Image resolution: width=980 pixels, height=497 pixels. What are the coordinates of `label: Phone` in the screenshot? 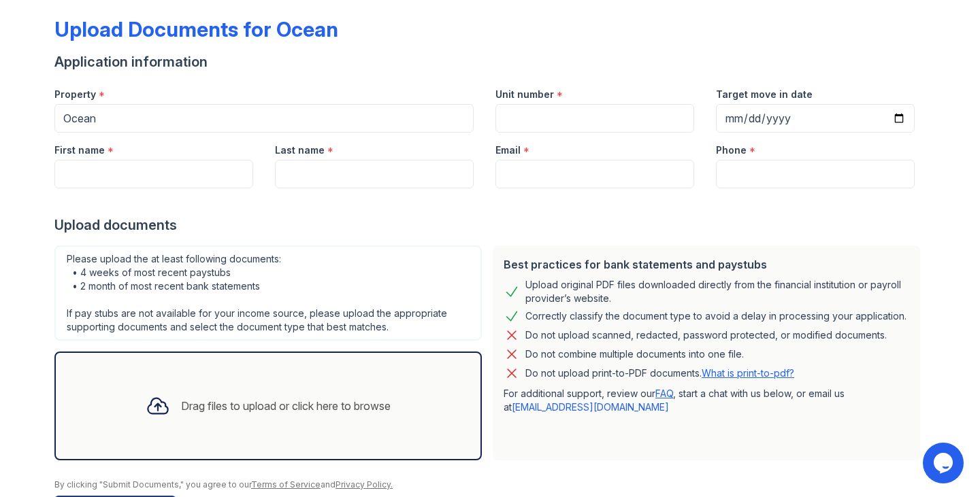 It's located at (731, 151).